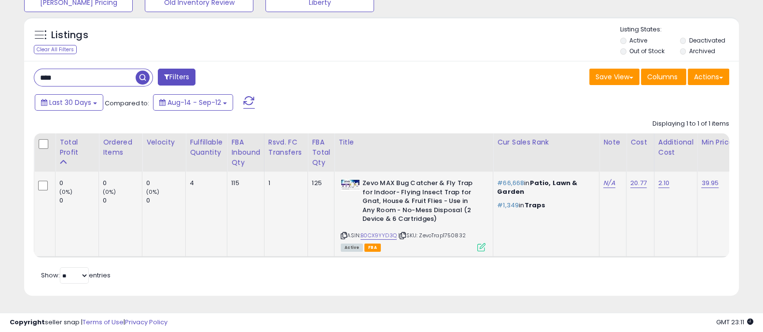 Image resolution: width=763 pixels, height=332 pixels. I want to click on button: Save View, so click(615, 77).